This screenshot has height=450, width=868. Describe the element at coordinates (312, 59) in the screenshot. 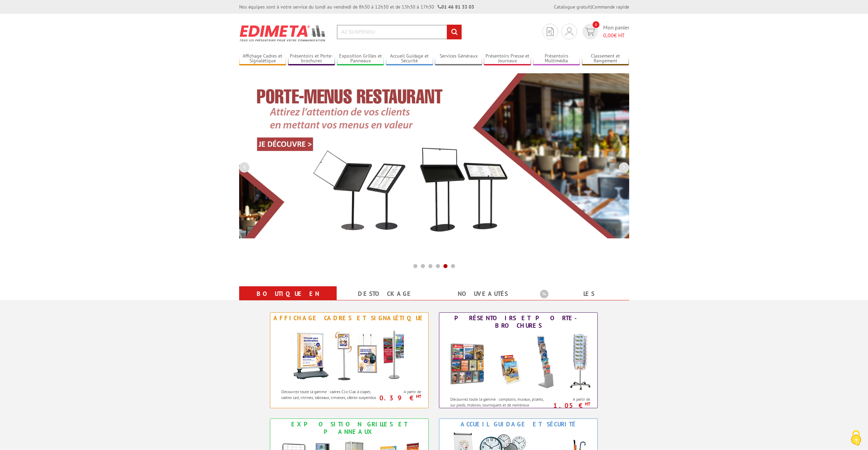

I see `a: Présentoirs et Porte-brochures` at that location.